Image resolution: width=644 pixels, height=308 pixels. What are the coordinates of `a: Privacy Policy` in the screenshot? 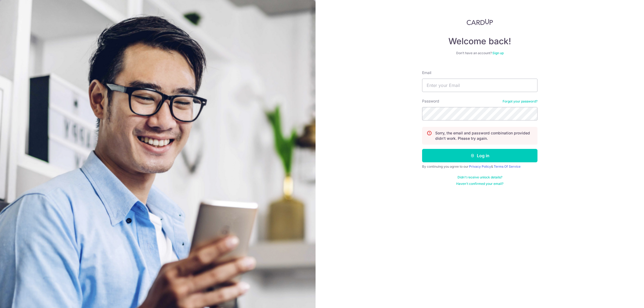 It's located at (480, 167).